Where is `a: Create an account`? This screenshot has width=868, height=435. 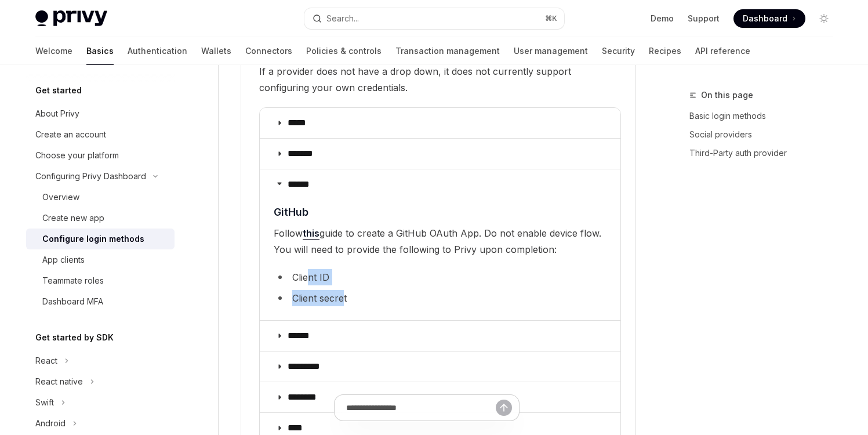 a: Create an account is located at coordinates (100, 134).